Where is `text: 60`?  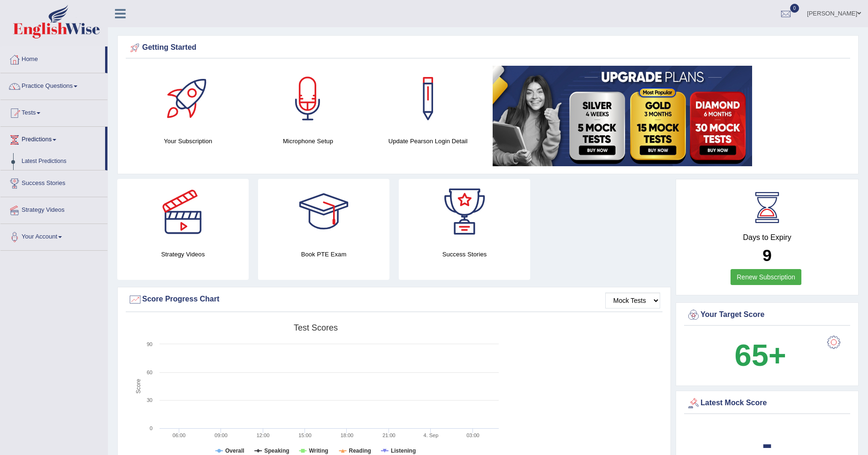 text: 60 is located at coordinates (150, 372).